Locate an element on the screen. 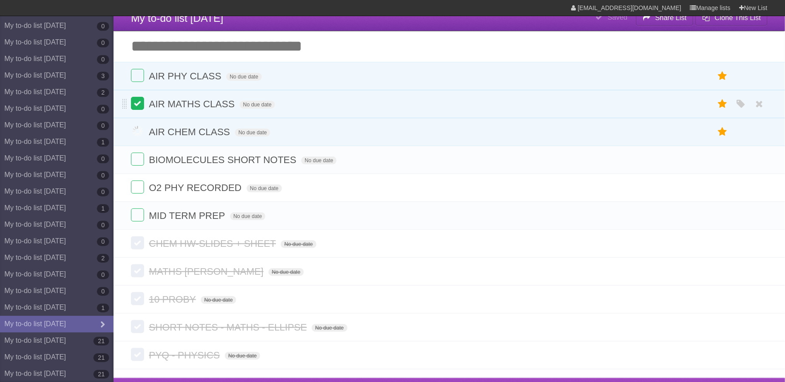 The width and height of the screenshot is (785, 382). b: Share List is located at coordinates (671, 17).